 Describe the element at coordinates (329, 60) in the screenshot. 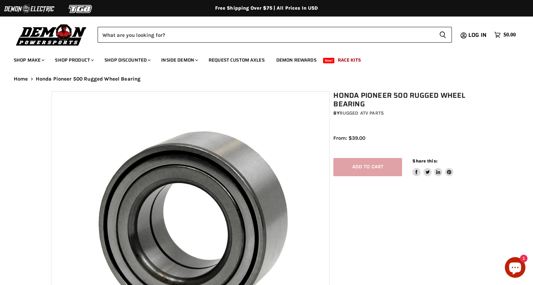

I see `span: New!` at that location.